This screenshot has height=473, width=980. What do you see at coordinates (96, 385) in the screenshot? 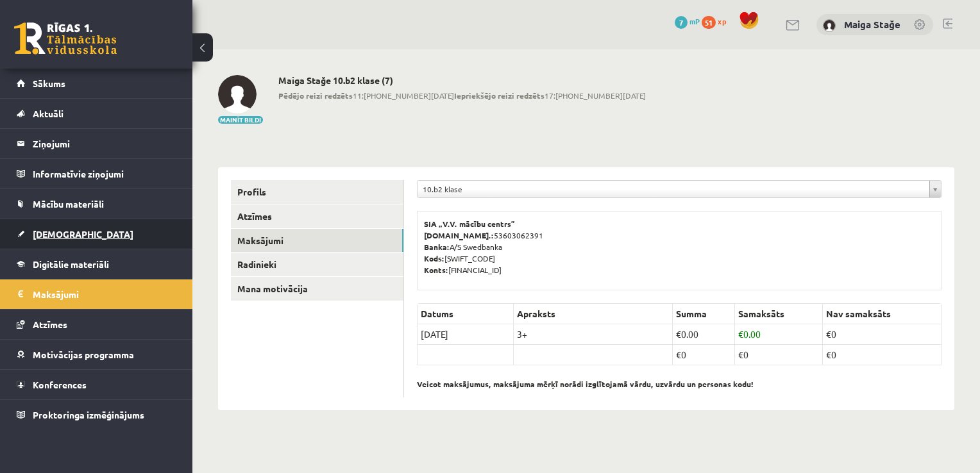
I see `a: Konferences` at bounding box center [96, 385].